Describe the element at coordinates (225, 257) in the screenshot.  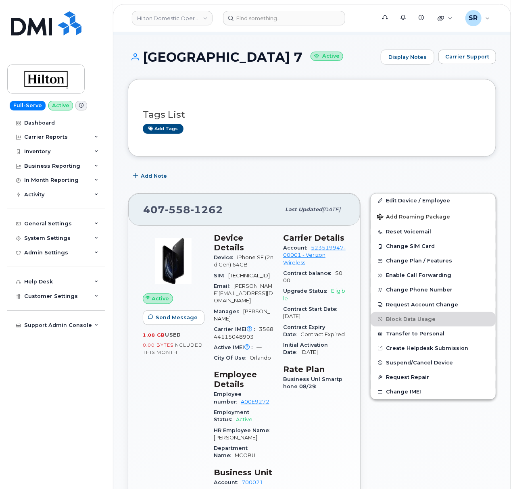
I see `span: Device` at that location.